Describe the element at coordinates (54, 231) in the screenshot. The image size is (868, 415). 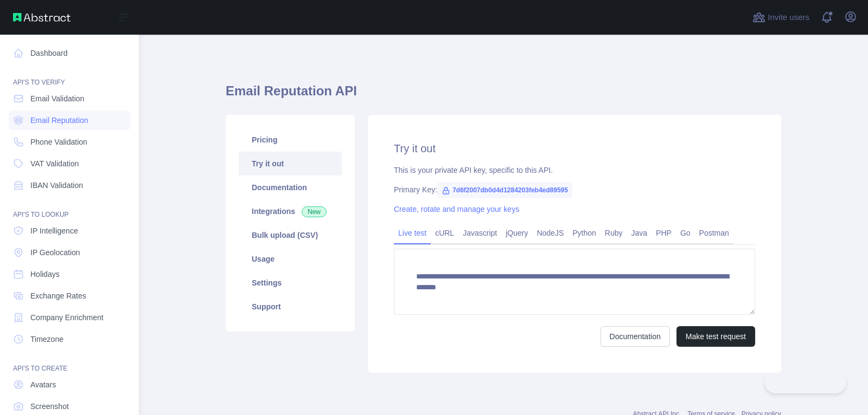
I see `span: IP Intelligence` at that location.